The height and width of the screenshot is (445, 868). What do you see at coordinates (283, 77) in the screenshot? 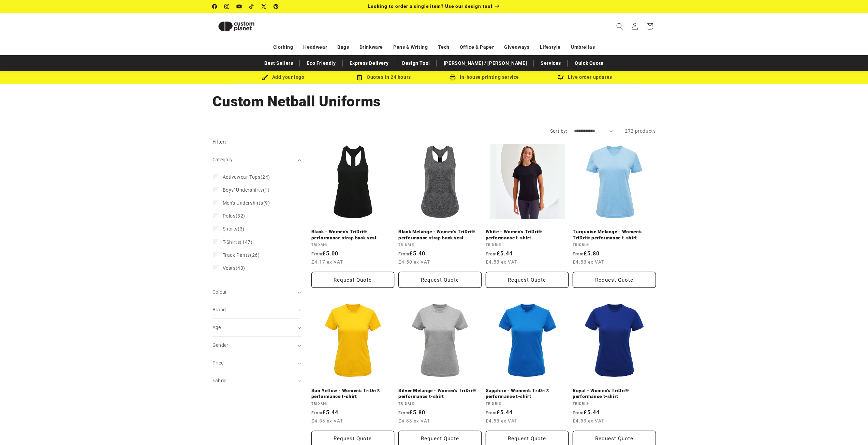
I see `div: Add your logo` at bounding box center [283, 77].